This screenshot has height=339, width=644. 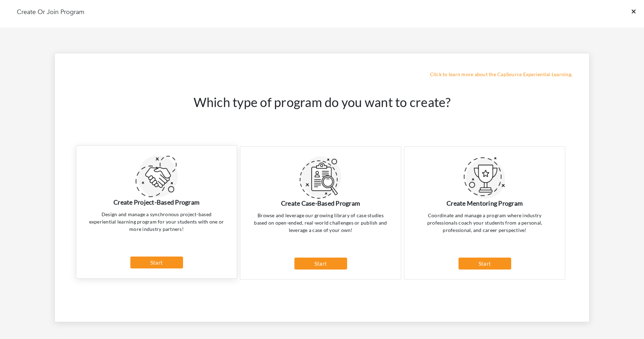 What do you see at coordinates (156, 231) in the screenshot?
I see `p: Design and manage a synchronous project-based experiential learning program for your students wit...` at bounding box center [156, 231].